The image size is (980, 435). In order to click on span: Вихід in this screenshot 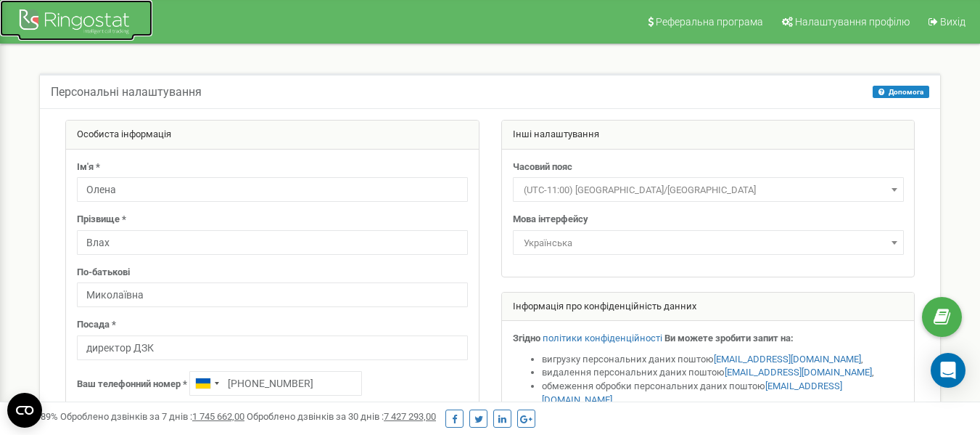, I will do `click(952, 22)`.